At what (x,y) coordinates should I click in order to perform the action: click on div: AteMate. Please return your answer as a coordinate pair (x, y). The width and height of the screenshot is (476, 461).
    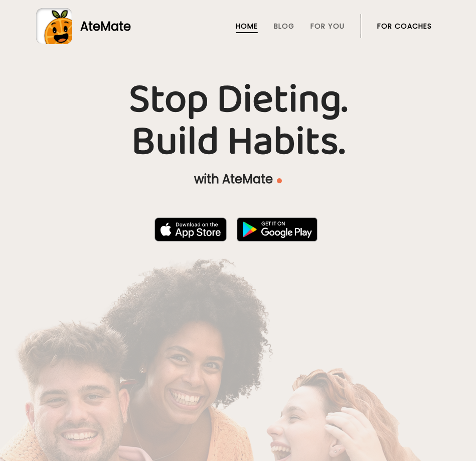
    Looking at the image, I should click on (101, 26).